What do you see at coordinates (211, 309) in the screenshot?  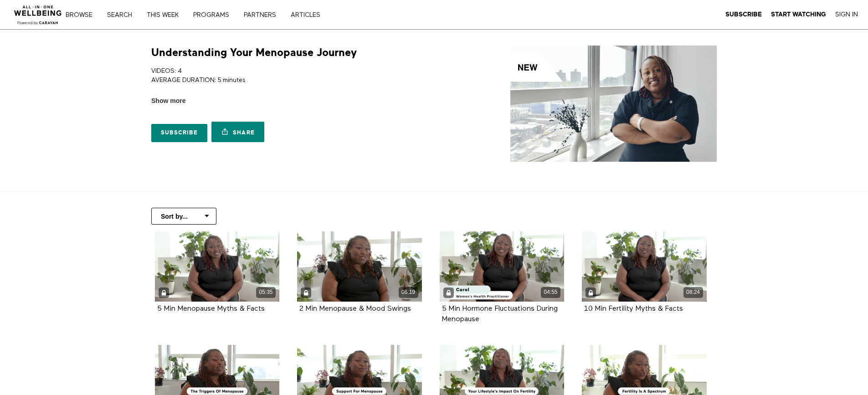 I see `strong: 5 Min Menopause Myths & Facts` at bounding box center [211, 309].